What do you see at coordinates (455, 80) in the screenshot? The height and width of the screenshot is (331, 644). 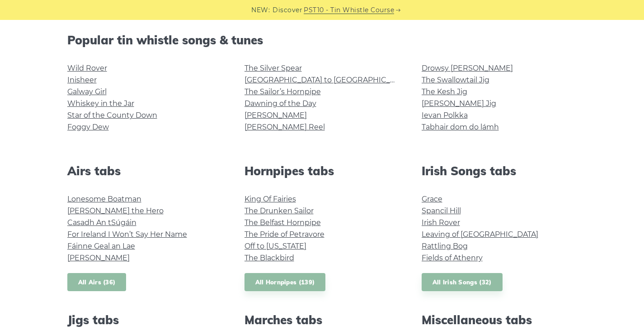 I see `a: The Swallowtail Jig` at bounding box center [455, 80].